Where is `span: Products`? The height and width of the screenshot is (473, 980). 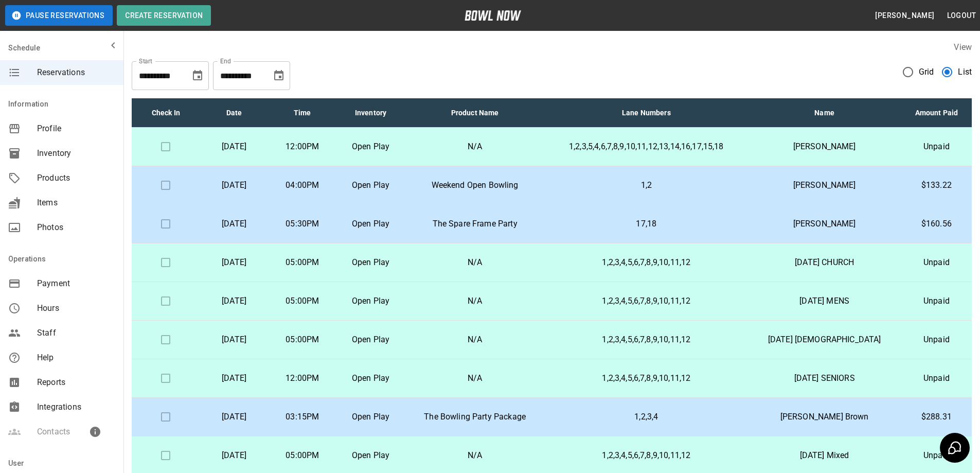
span: Products is located at coordinates (76, 178).